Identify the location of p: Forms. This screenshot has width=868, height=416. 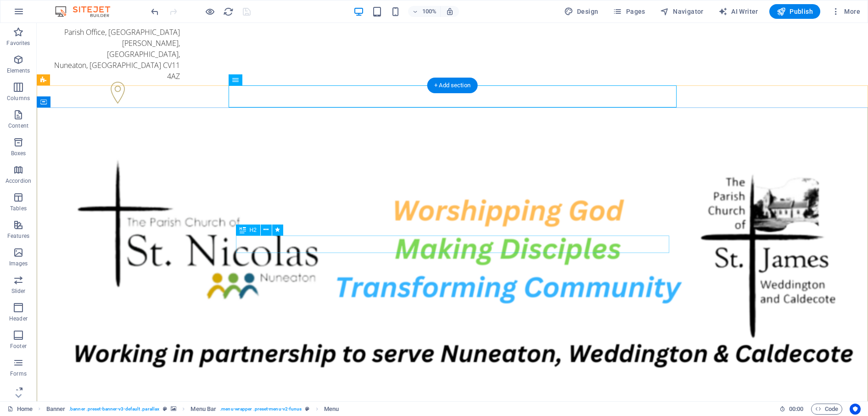
(18, 374).